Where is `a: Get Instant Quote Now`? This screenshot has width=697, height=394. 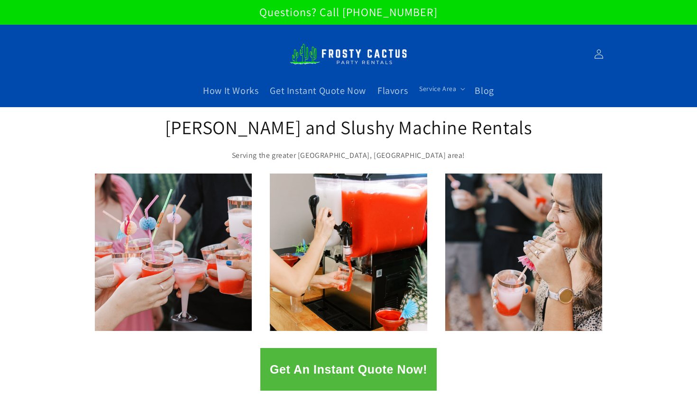 a: Get Instant Quote Now is located at coordinates (318, 91).